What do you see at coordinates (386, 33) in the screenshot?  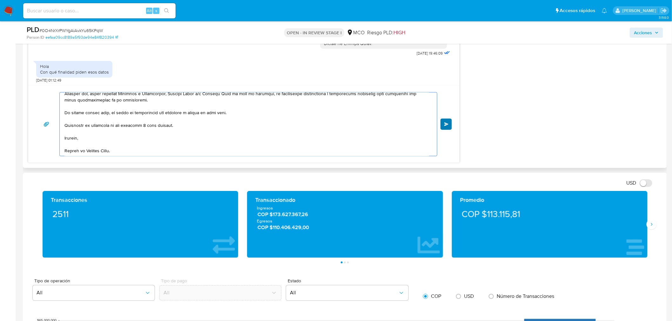 I see `span: Riesgo PLD:` at bounding box center [386, 33].